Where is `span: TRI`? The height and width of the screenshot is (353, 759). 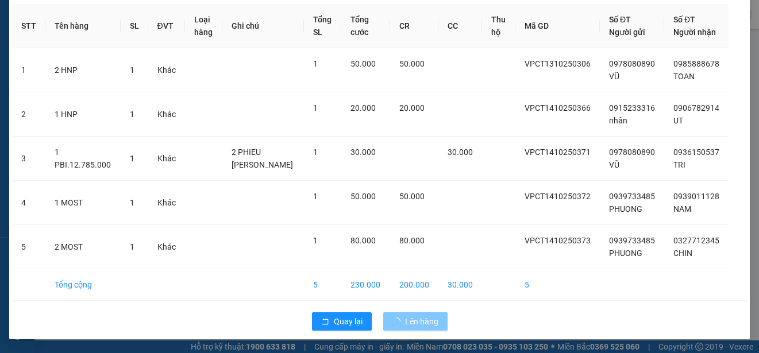 span: TRI is located at coordinates (679, 165).